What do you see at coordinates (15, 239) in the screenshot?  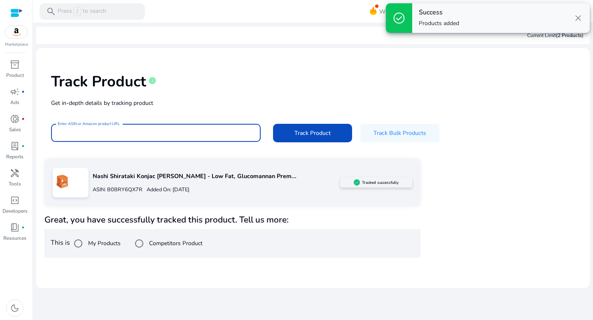 I see `p: Resources` at bounding box center [15, 239].